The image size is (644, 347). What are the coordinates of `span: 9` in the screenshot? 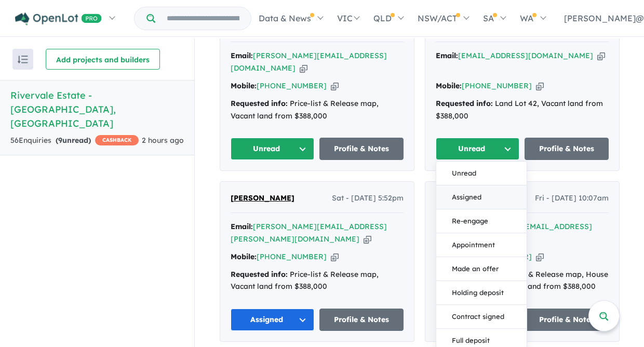 It's located at (60, 140).